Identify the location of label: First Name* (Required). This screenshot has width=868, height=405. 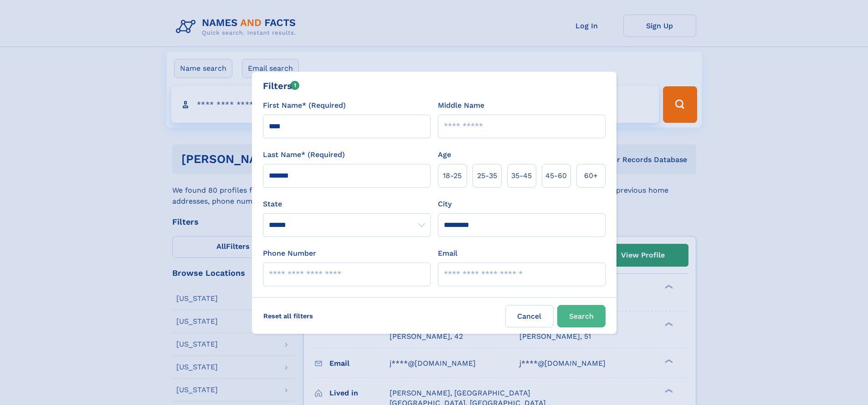
(304, 106).